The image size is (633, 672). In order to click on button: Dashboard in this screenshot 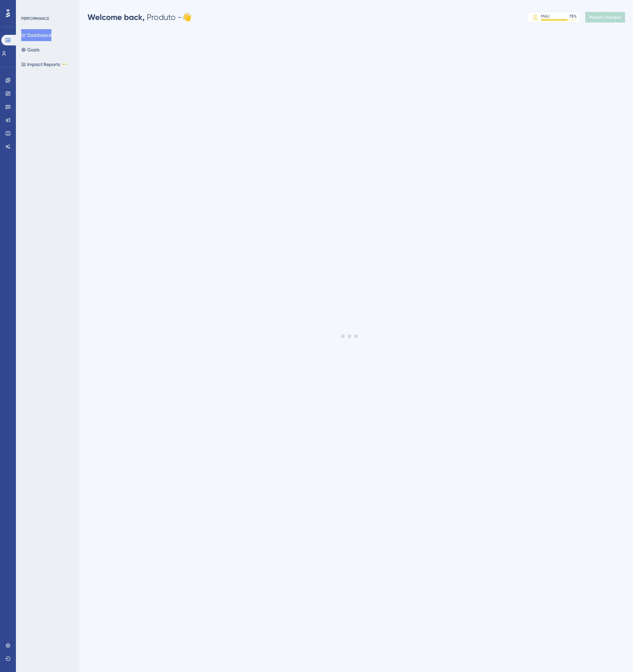, I will do `click(36, 35)`.